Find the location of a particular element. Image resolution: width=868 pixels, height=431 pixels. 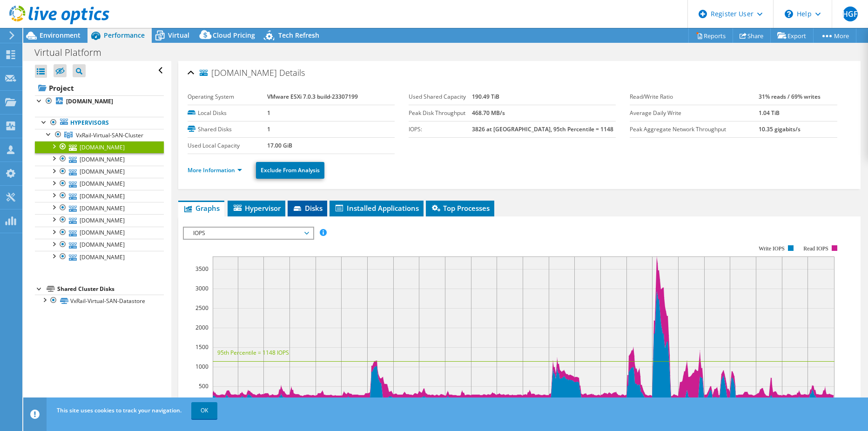

span: Graphs is located at coordinates (201, 208).